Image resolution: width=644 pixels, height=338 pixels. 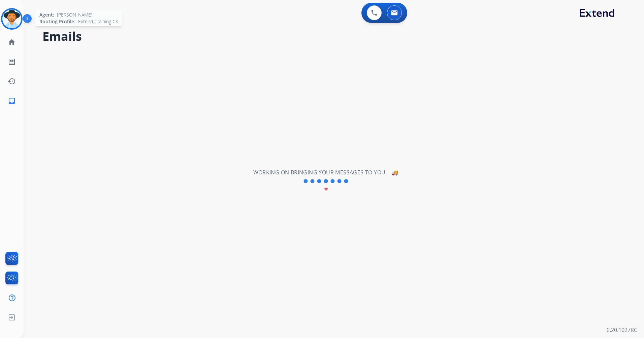 What do you see at coordinates (335, 37) in the screenshot?
I see `h2: Emails` at bounding box center [335, 37].